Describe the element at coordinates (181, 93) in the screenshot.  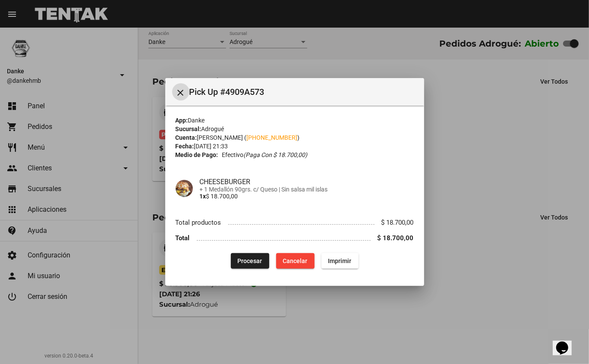
I see `mat-icon: Cerrar` at that location.